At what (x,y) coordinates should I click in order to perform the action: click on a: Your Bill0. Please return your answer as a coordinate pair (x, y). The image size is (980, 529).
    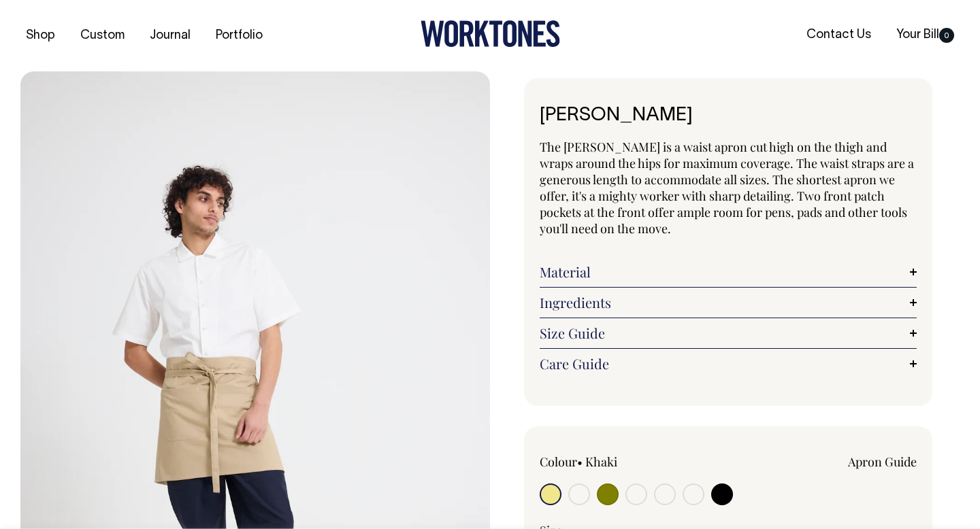
    Looking at the image, I should click on (925, 35).